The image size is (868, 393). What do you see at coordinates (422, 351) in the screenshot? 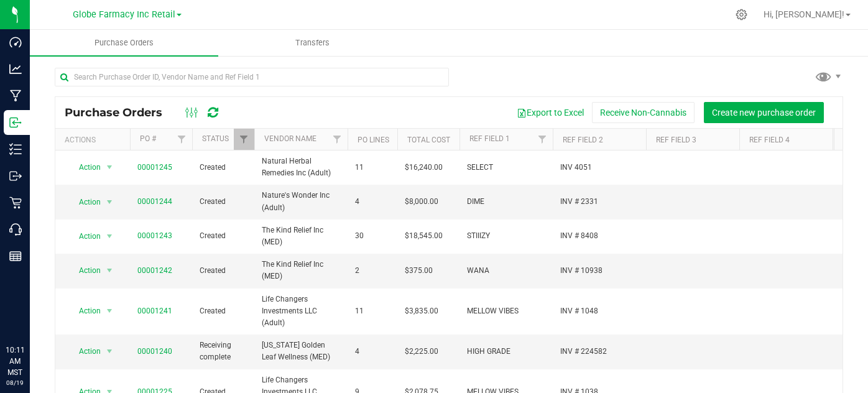
I see `span: $2,225.00` at bounding box center [422, 351].